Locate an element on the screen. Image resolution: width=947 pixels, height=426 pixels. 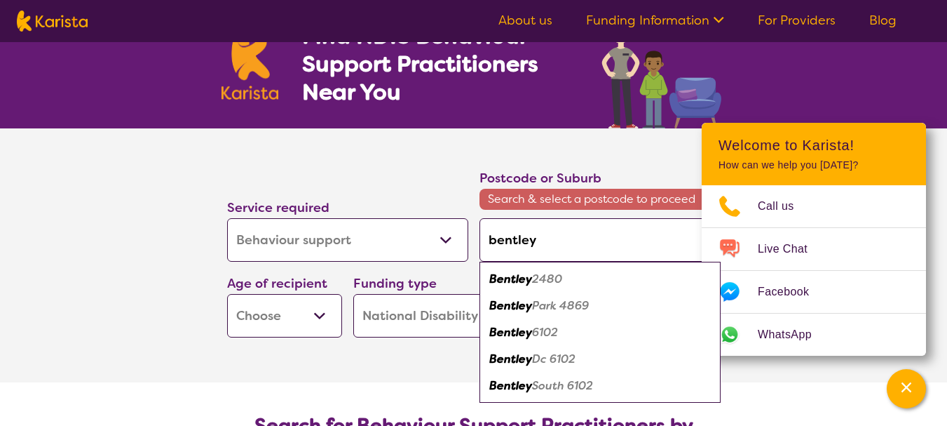
em: Dc 6102 is located at coordinates (554, 358).